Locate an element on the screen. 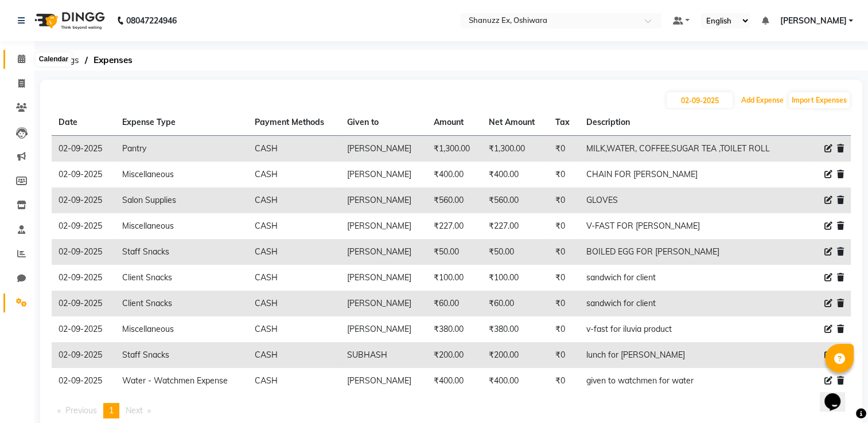 The image size is (868, 423). button: Import Expenses is located at coordinates (819, 101).